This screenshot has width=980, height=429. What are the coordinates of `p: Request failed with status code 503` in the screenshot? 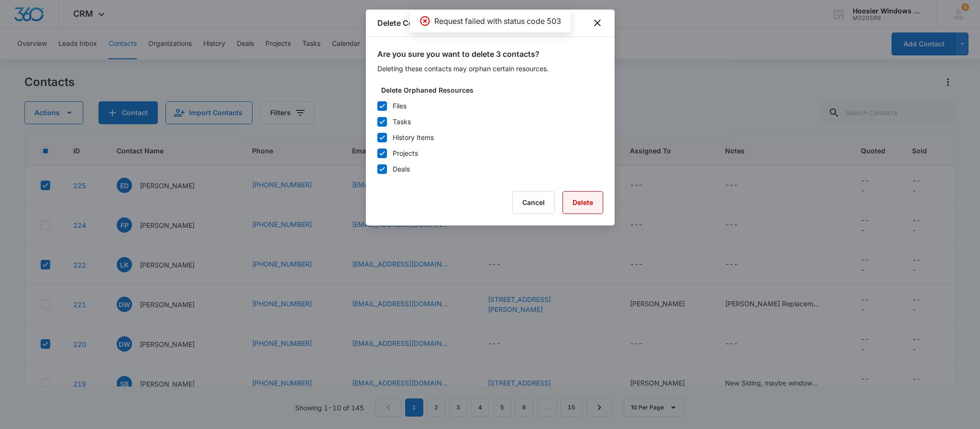 It's located at (498, 21).